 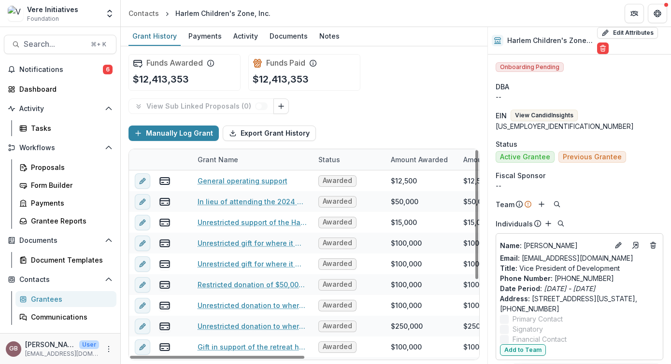 I want to click on button: Open Data & Reporting, so click(x=60, y=337).